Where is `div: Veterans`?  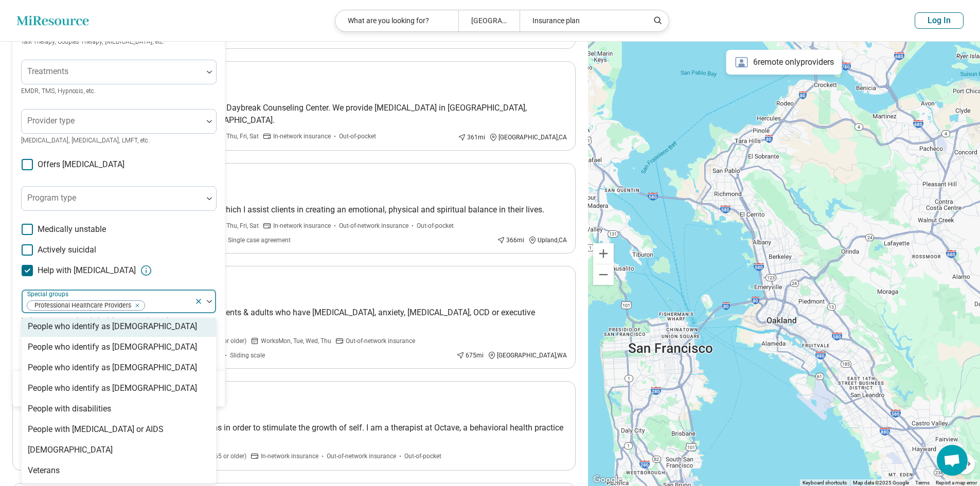 div: Veterans is located at coordinates (44, 471).